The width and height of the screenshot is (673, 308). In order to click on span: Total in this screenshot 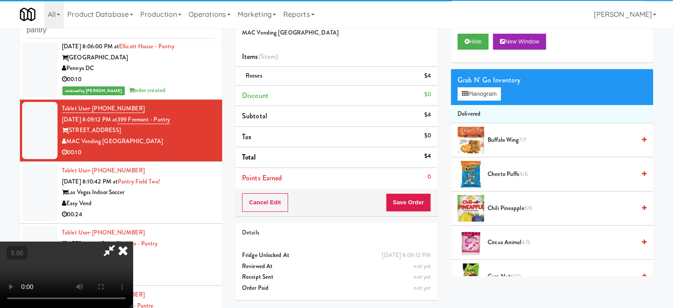, I will do `click(249, 157)`.